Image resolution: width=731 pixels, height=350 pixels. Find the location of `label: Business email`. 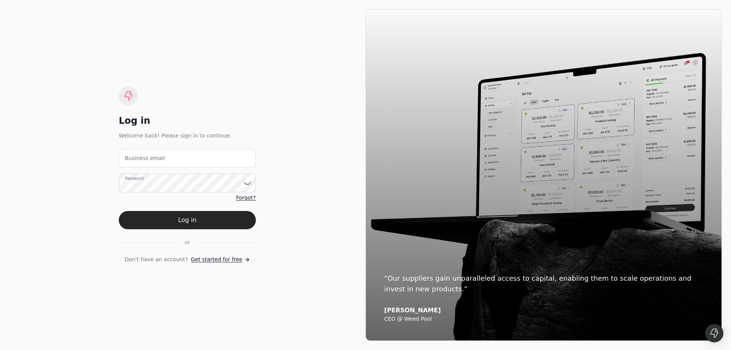

label: Business email is located at coordinates (145, 158).